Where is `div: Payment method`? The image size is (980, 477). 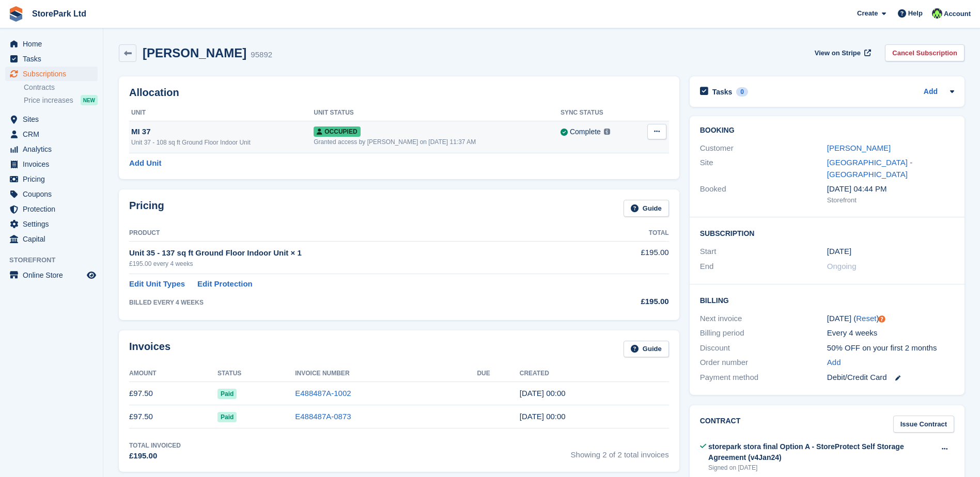 div: Payment method is located at coordinates (763, 377).